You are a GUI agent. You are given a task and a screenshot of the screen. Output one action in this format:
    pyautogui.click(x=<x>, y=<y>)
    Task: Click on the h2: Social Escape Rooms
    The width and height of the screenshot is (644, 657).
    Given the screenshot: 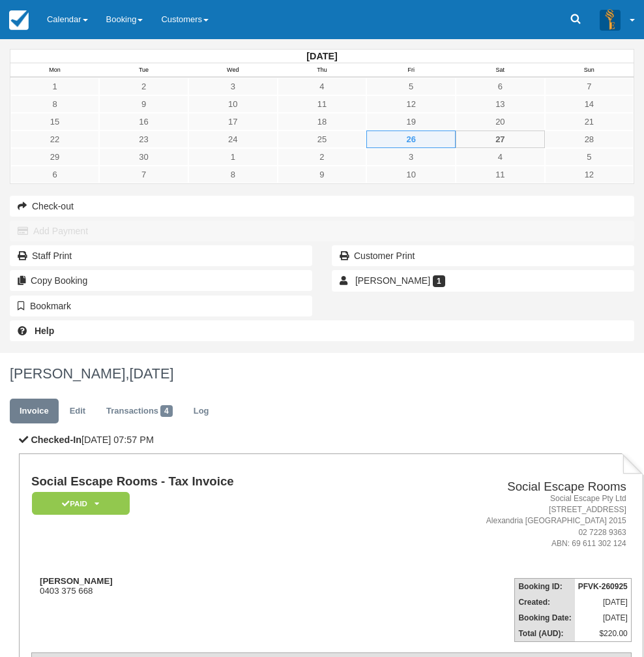 What is the action you would take?
    pyautogui.click(x=504, y=486)
    